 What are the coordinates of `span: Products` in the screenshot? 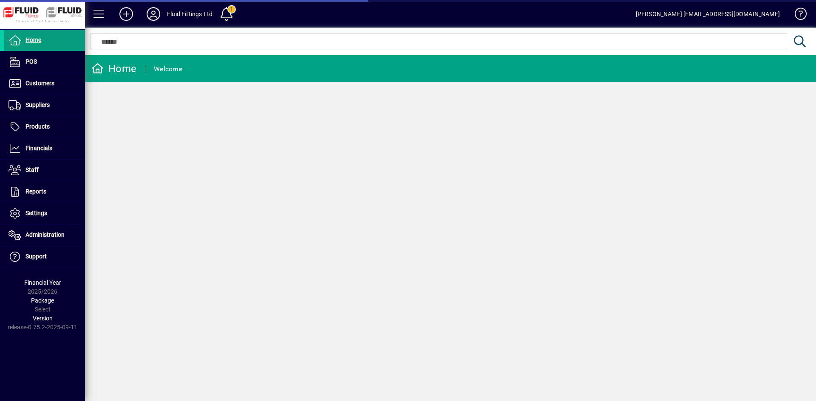 It's located at (37, 127).